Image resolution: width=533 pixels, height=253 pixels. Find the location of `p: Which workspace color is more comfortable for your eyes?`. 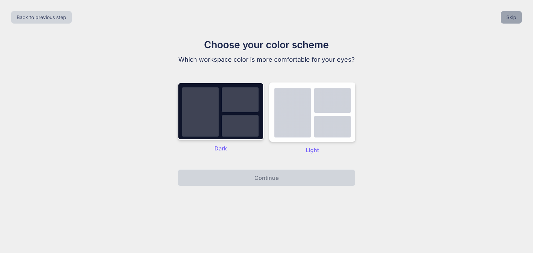

p: Which workspace color is more comfortable for your eyes? is located at coordinates (266, 60).